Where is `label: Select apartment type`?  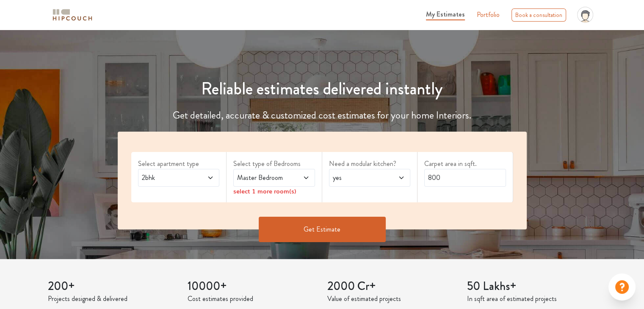
label: Select apartment type is located at coordinates (179, 164).